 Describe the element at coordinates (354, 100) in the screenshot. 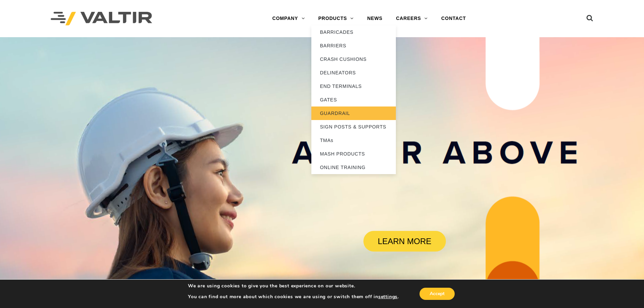

I see `a: GATES` at that location.